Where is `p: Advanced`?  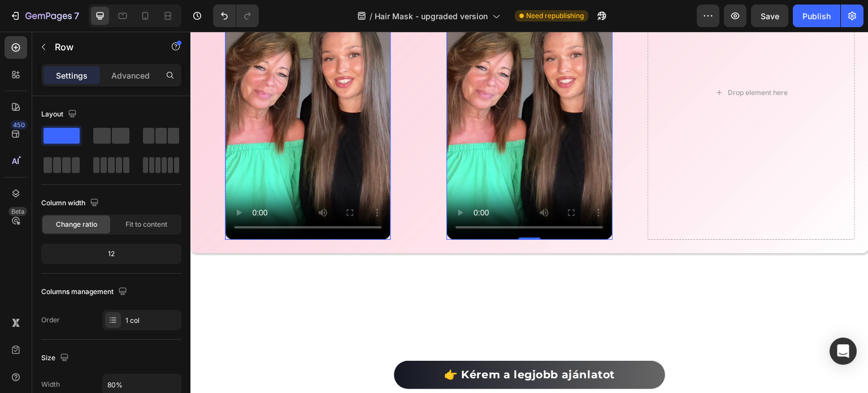 p: Advanced is located at coordinates (130, 76).